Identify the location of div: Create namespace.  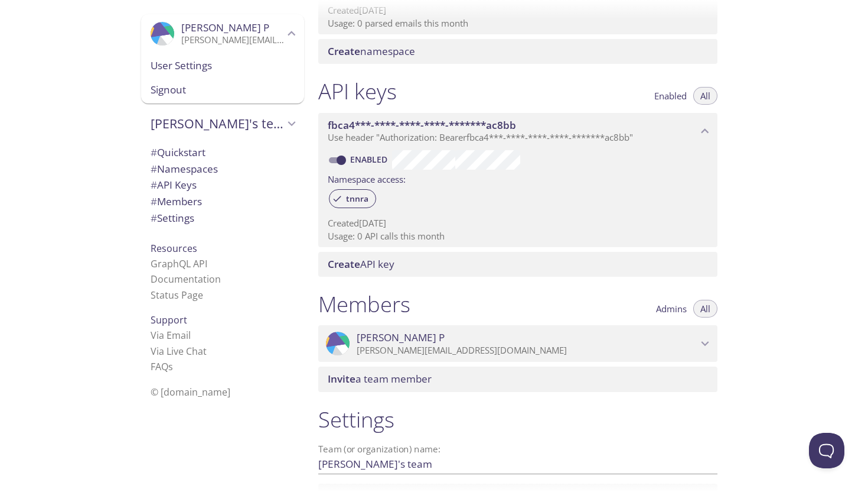
(518, 52).